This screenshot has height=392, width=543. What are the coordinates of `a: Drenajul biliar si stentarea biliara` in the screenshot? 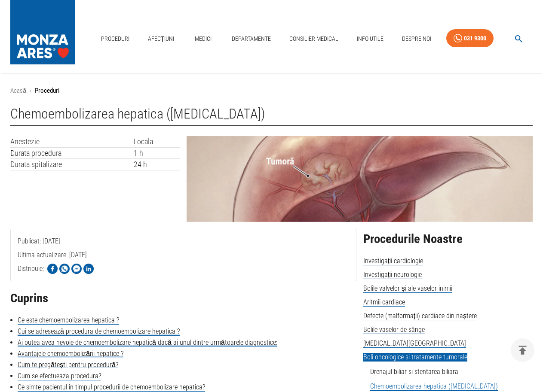 It's located at (414, 371).